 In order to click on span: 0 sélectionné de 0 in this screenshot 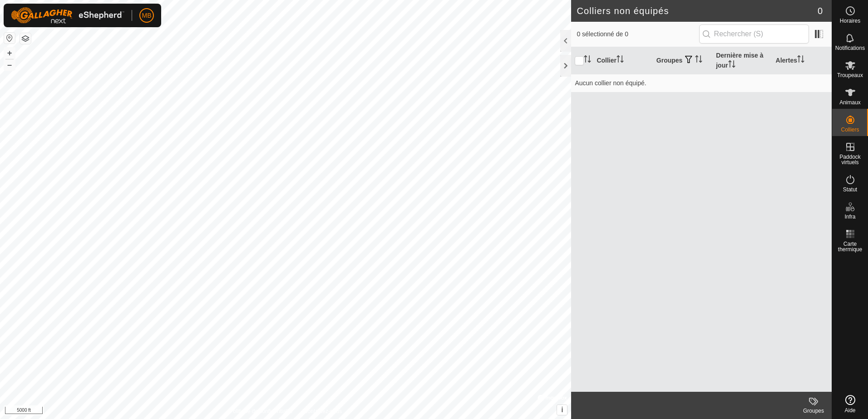, I will do `click(637, 34)`.